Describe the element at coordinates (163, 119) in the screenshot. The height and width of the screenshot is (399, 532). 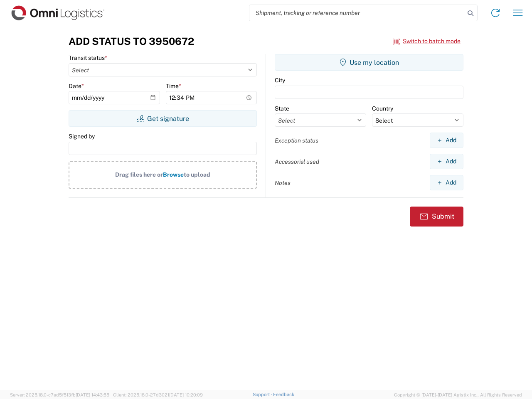
I see `button: Get signature` at that location.